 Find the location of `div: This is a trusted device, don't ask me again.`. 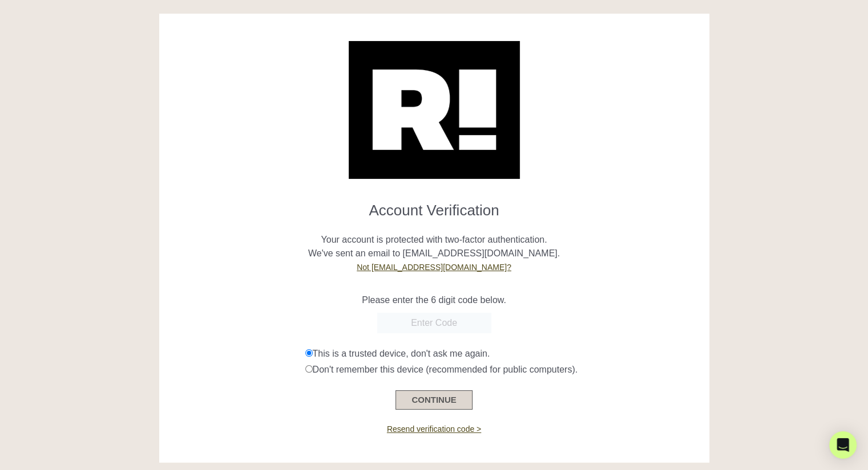

div: This is a trusted device, don't ask me again. is located at coordinates (503, 354).